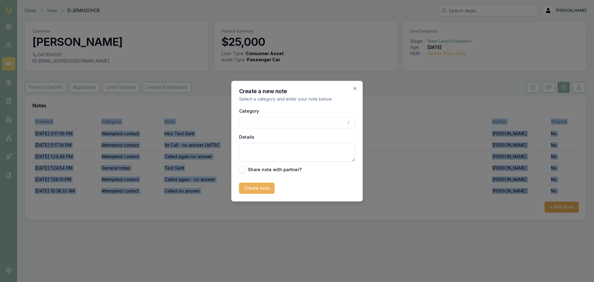 This screenshot has height=282, width=594. What do you see at coordinates (257, 188) in the screenshot?
I see `button: Create note` at bounding box center [257, 188].